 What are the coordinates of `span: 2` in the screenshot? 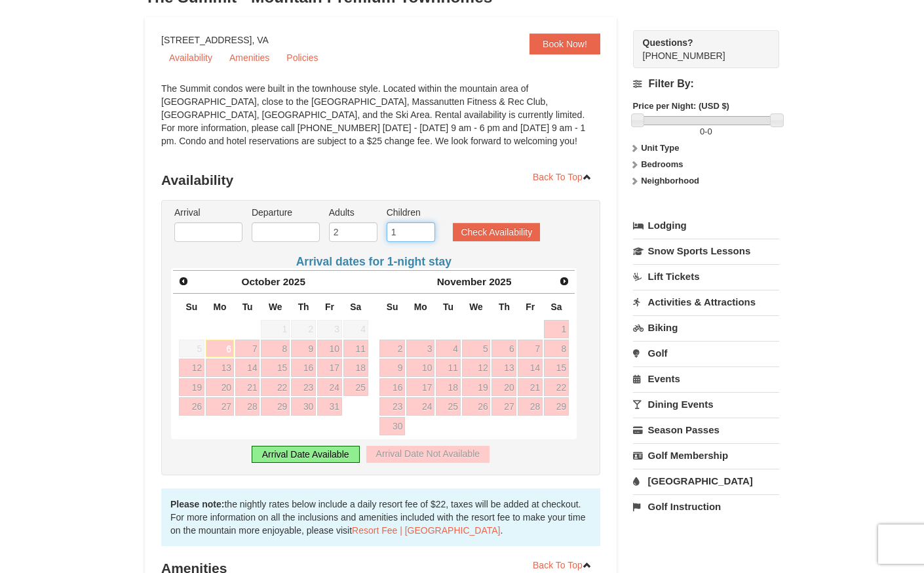 It's located at (303, 329).